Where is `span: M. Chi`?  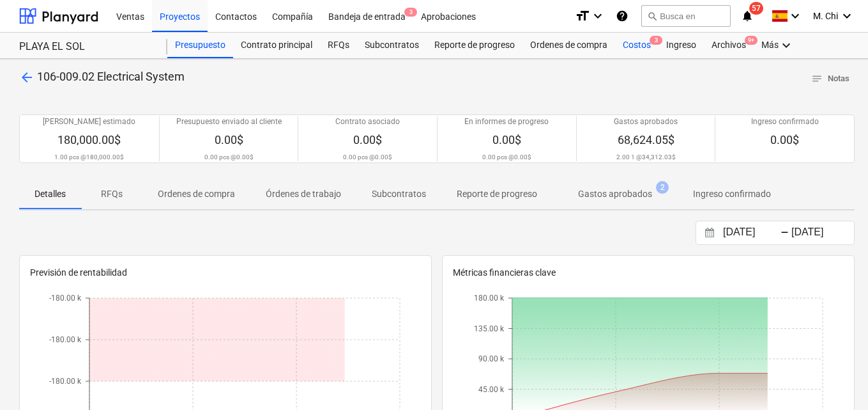
span: M. Chi is located at coordinates (825, 16).